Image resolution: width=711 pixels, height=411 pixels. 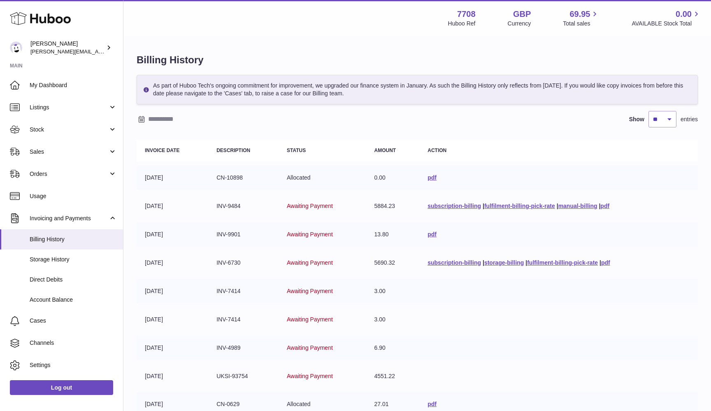 I want to click on td: 5690.32, so click(x=393, y=263).